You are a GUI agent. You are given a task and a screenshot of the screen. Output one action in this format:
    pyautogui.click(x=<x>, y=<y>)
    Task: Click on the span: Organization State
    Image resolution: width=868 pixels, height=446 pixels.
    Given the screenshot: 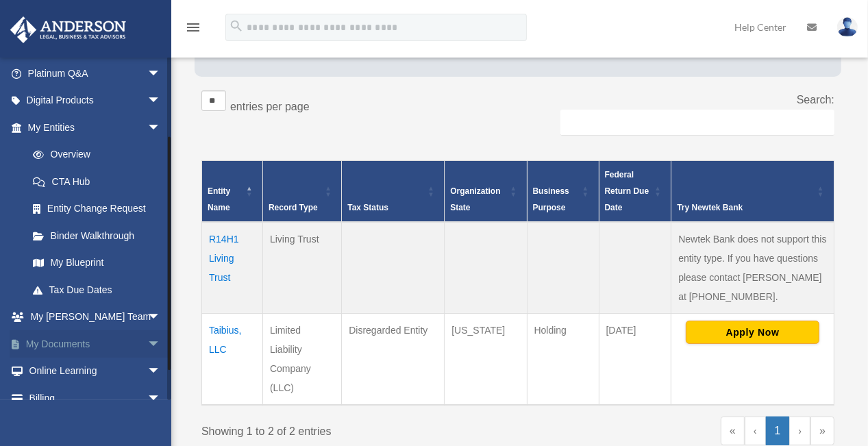 What is the action you would take?
    pyautogui.click(x=474, y=199)
    